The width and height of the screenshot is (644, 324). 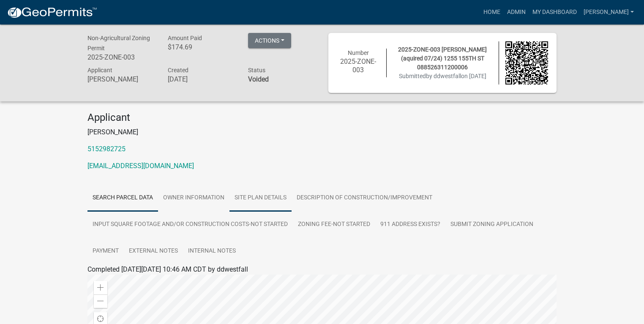 What do you see at coordinates (119, 43) in the screenshot?
I see `span: Non-Agricultural Zoning Permit` at bounding box center [119, 43].